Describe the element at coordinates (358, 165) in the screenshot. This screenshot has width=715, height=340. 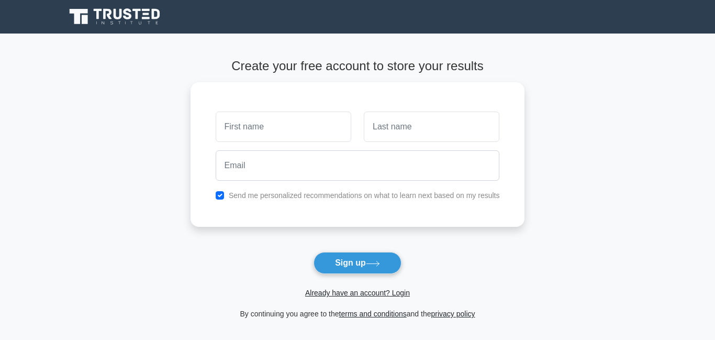
I see `input: Email` at that location.